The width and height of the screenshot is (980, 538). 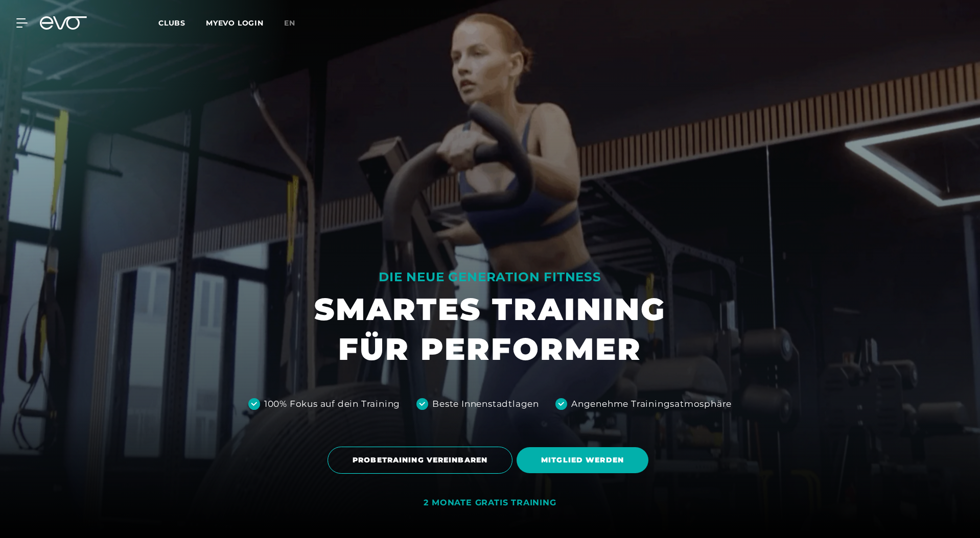 What do you see at coordinates (583, 460) in the screenshot?
I see `span: MITGLIED WERDEN` at bounding box center [583, 460].